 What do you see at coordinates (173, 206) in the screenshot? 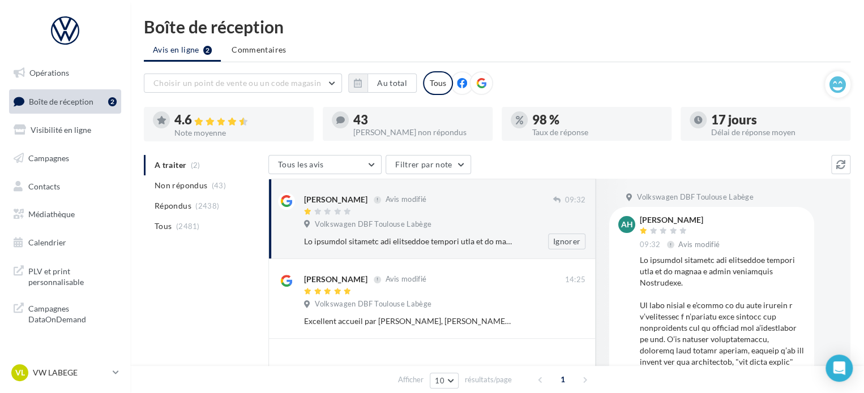
I see `span: Répondus` at bounding box center [173, 206].